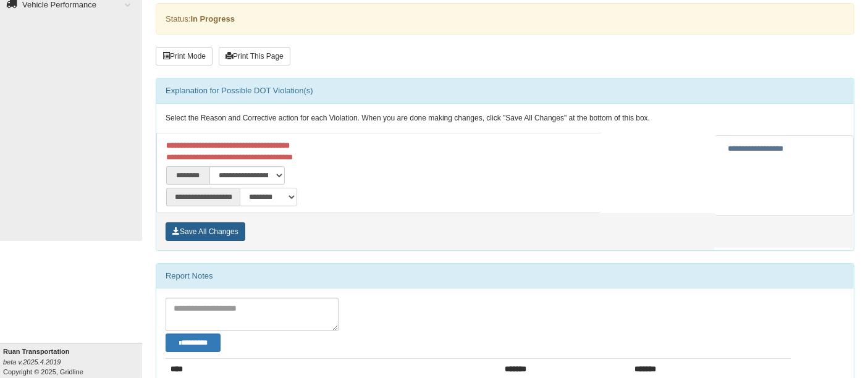 Image resolution: width=868 pixels, height=378 pixels. Describe the element at coordinates (255, 56) in the screenshot. I see `button: Print This Page` at that location.